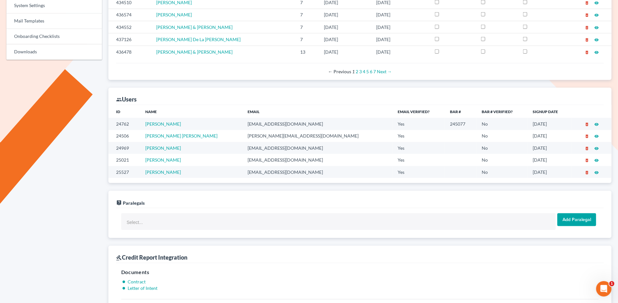 Image resolution: width=618 pixels, height=303 pixels. Describe the element at coordinates (124, 159) in the screenshot. I see `td: 25021` at that location.